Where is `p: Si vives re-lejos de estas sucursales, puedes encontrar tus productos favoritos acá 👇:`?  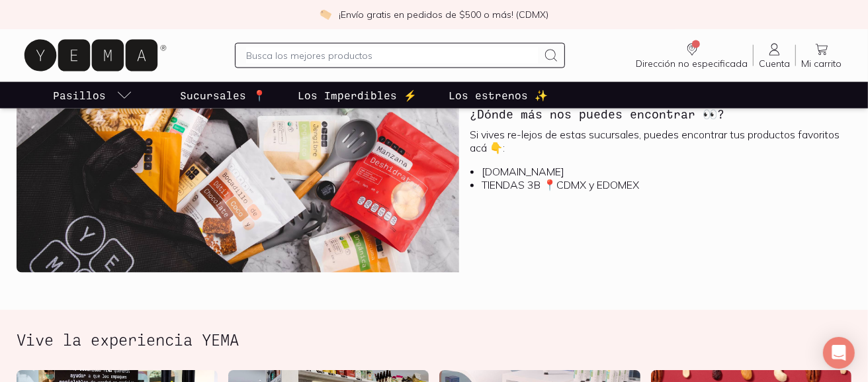
p: Si vives re-lejos de estas sucursales, puedes encontrar tus productos favoritos acá 👇: is located at coordinates (655, 141).